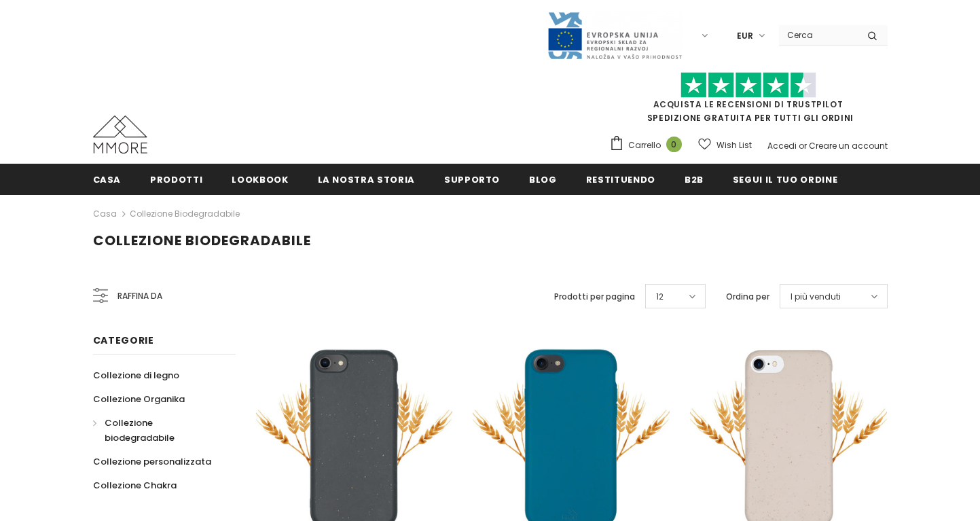 The width and height of the screenshot is (980, 521). What do you see at coordinates (748, 100) in the screenshot?
I see `span: SPEDIZIONE GRATUITA PER TUTTI GLI ORDINI` at bounding box center [748, 100].